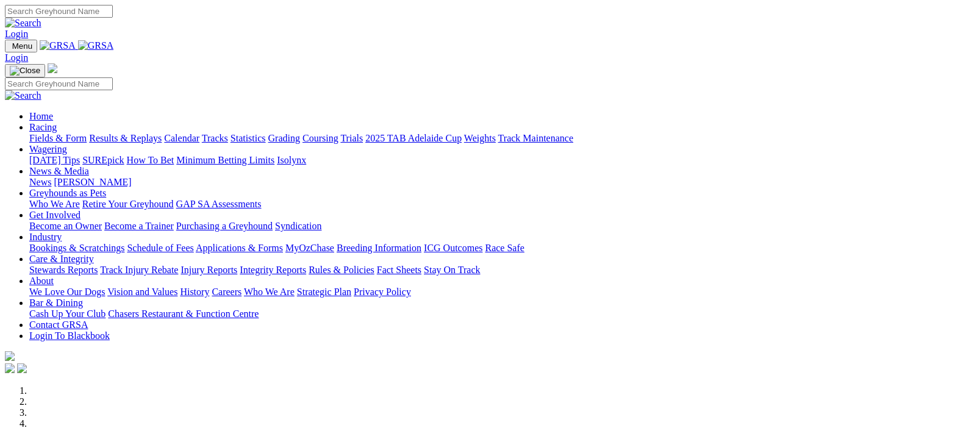  I want to click on a: Login To Blackbook, so click(70, 335).